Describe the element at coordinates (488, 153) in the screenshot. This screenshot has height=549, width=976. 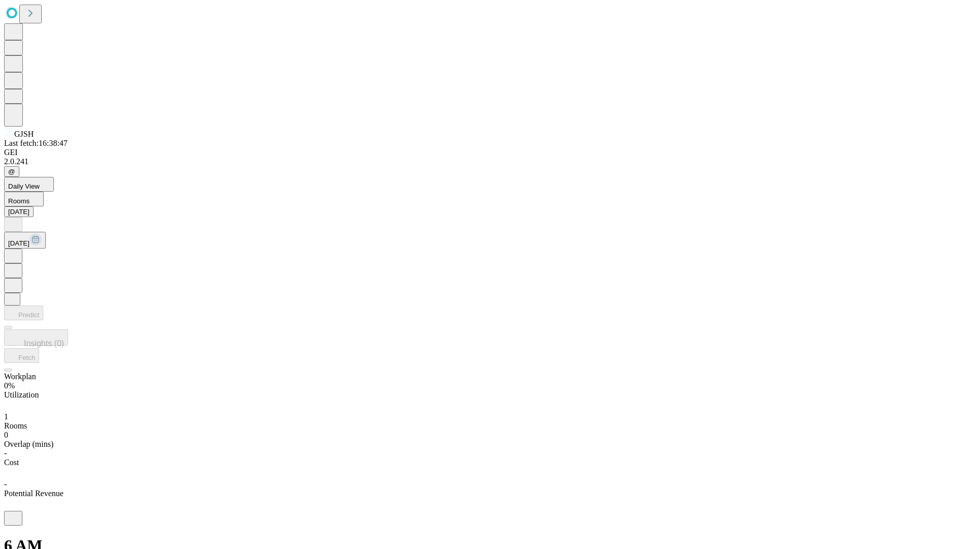
I see `div: GEI` at that location.